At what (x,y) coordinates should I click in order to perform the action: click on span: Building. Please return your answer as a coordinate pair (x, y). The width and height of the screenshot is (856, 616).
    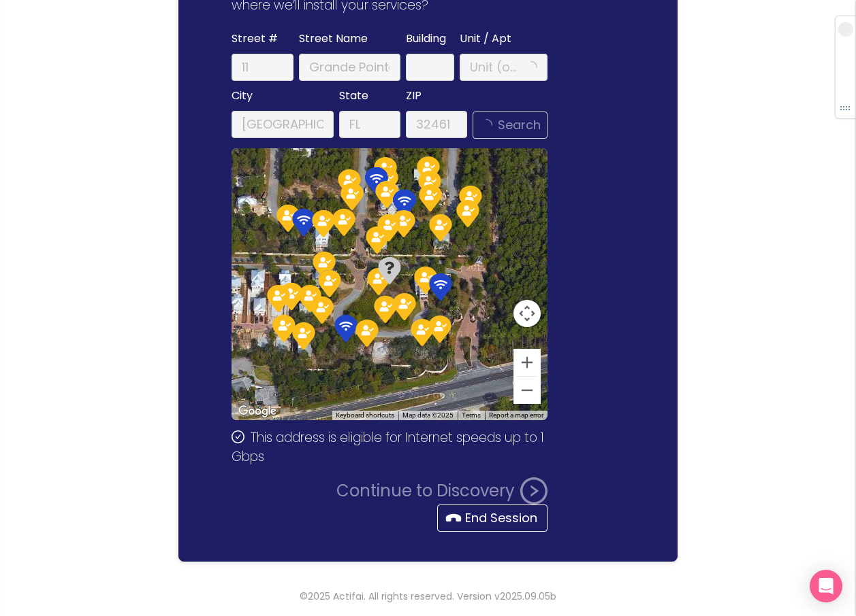
    Looking at the image, I should click on (425, 39).